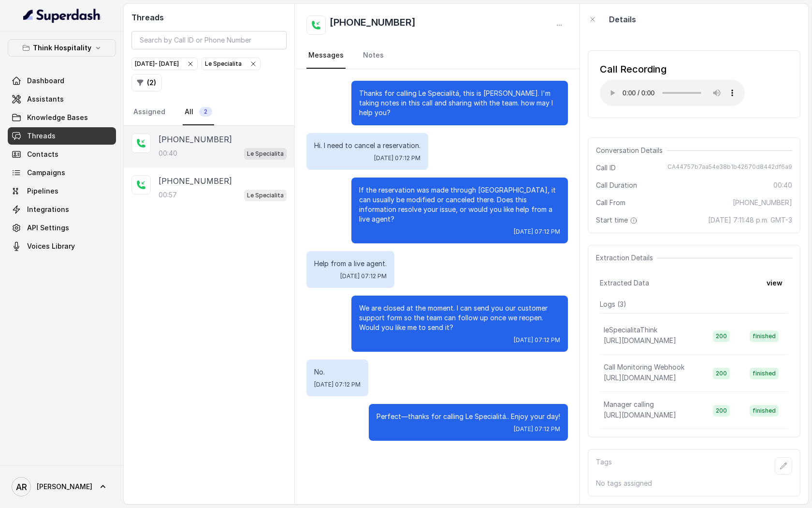 This screenshot has height=508, width=812. What do you see at coordinates (62, 191) in the screenshot?
I see `a: Pipelines` at bounding box center [62, 191].